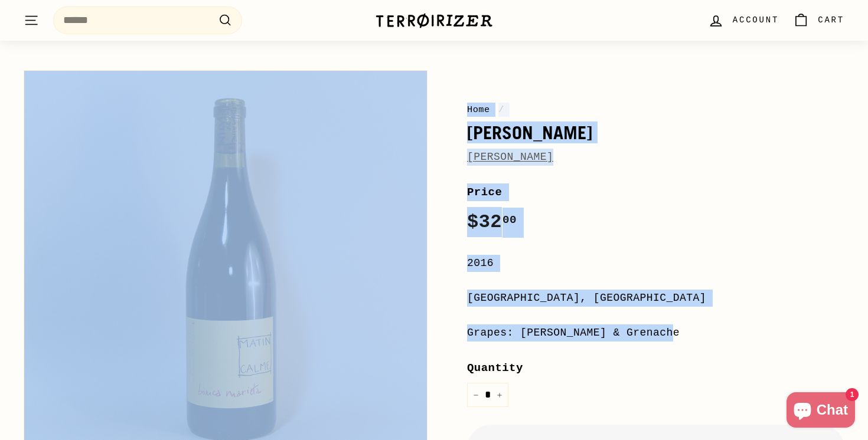  Describe the element at coordinates (820, 411) in the screenshot. I see `inbox-online-store-chat: Shopify online store chat` at that location.